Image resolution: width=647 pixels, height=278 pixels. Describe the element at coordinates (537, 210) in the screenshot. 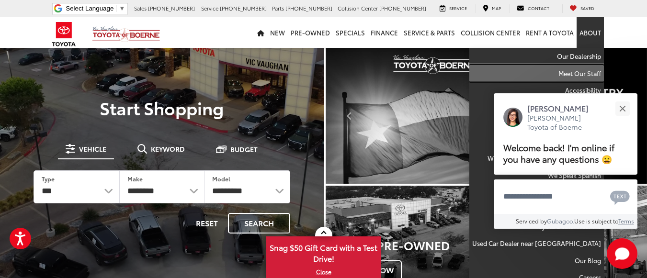

I see `a: Why Work With Us?` at that location.